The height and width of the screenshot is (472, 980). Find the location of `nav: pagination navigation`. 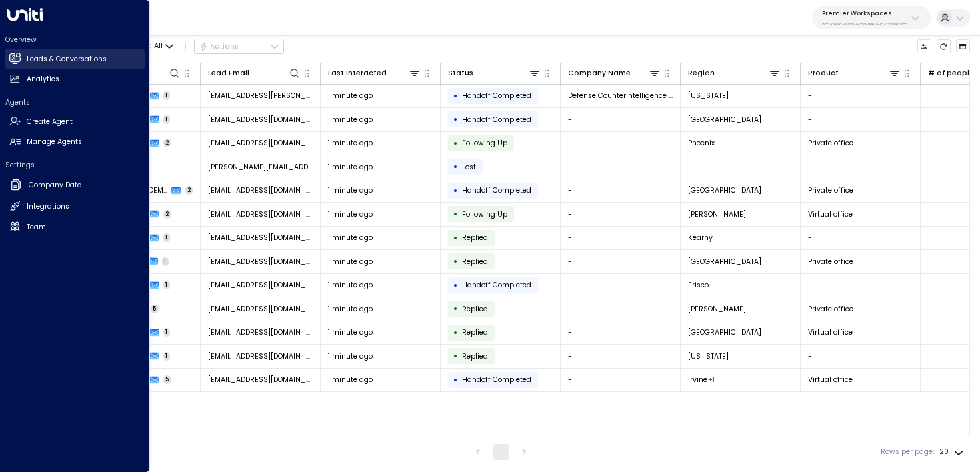

nav: pagination navigation is located at coordinates (501, 452).